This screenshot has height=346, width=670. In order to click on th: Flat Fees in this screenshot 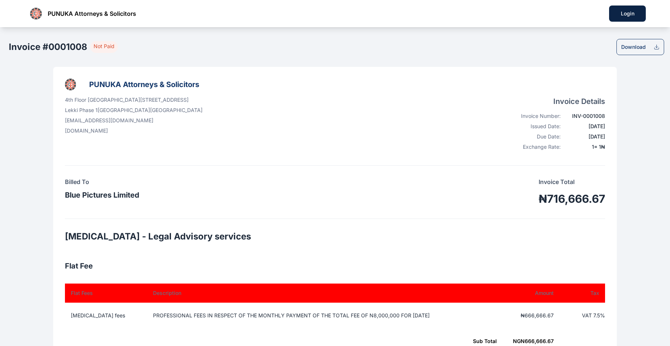, I will do `click(105, 293)`.